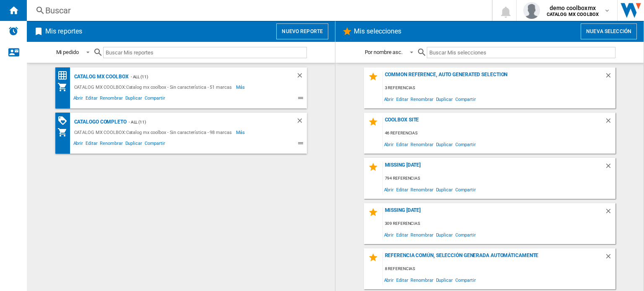  What do you see at coordinates (572, 8) in the screenshot?
I see `span: demo coolboxmx` at bounding box center [572, 8].